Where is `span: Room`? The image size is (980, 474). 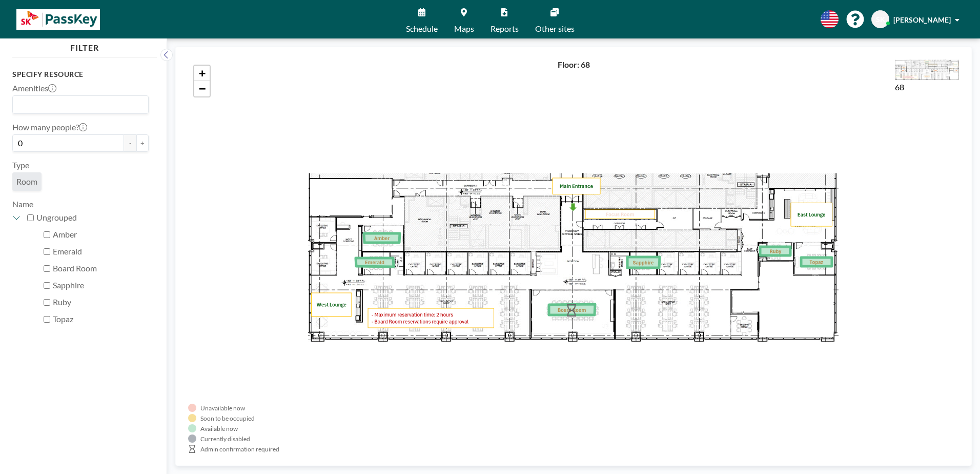 span: Room is located at coordinates (27, 181).